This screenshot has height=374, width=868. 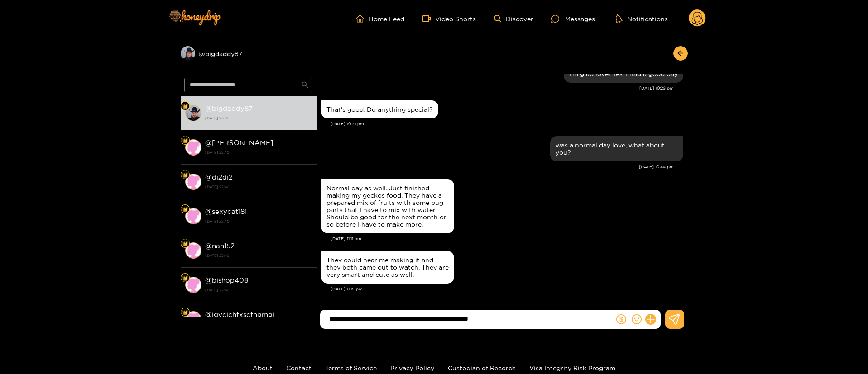 What do you see at coordinates (481, 368) in the screenshot?
I see `a: Custodian of Records` at bounding box center [481, 368].